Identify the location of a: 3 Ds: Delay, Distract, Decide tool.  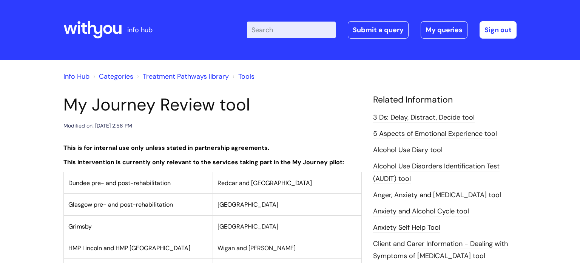
(424, 118).